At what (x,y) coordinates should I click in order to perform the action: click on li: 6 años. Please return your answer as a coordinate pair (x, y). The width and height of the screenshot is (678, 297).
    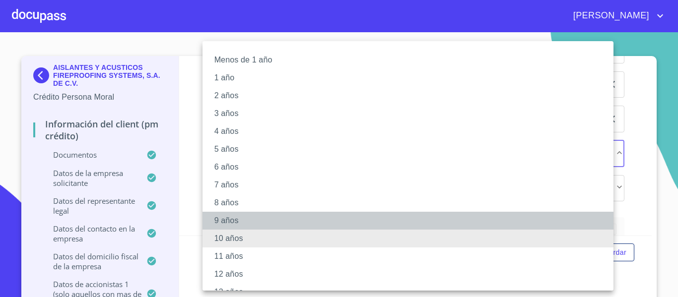
    Looking at the image, I should click on (411, 167).